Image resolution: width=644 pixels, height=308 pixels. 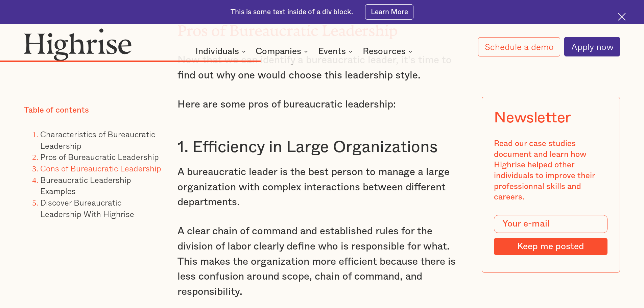 What do you see at coordinates (292, 12) in the screenshot?
I see `div: This is some text inside of a div block.` at bounding box center [292, 12].